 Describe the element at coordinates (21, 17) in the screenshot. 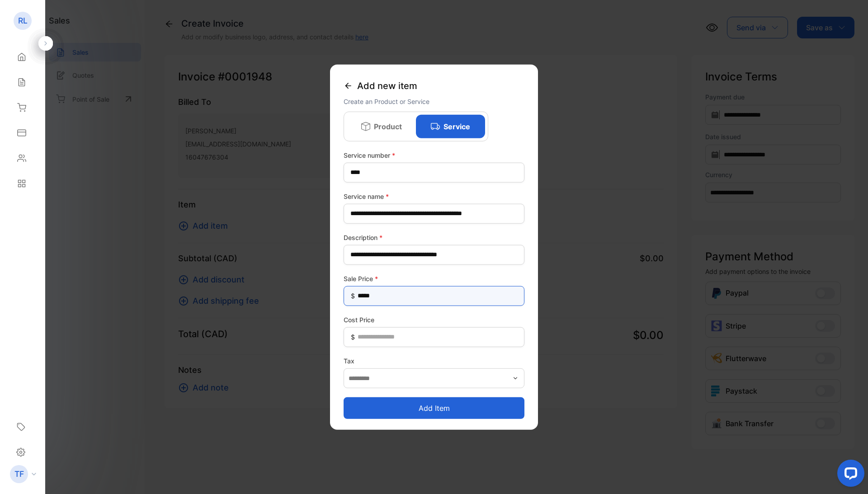

I see `button: Open LiveChat chat widget` at that location.